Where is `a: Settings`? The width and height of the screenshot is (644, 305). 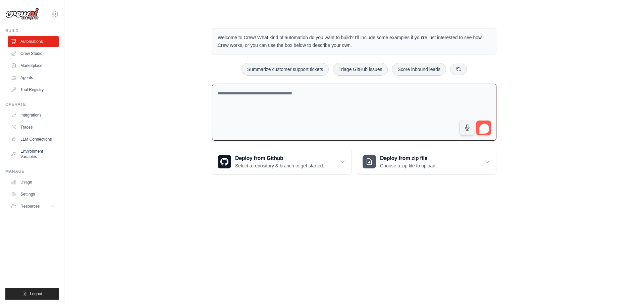 a: Settings is located at coordinates (33, 194).